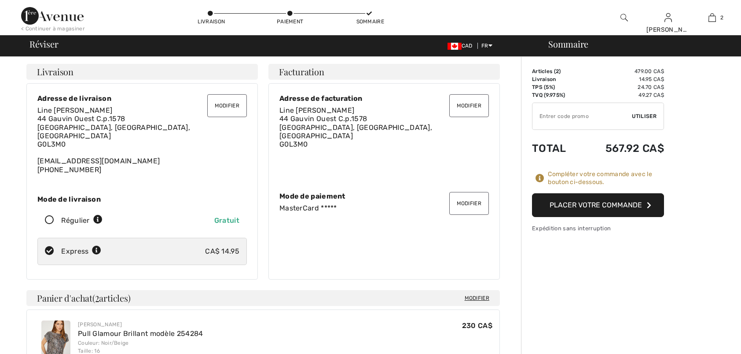 Image resolution: width=741 pixels, height=354 pixels. What do you see at coordinates (477, 325) in the screenshot?
I see `span: 230 CA$` at bounding box center [477, 325].